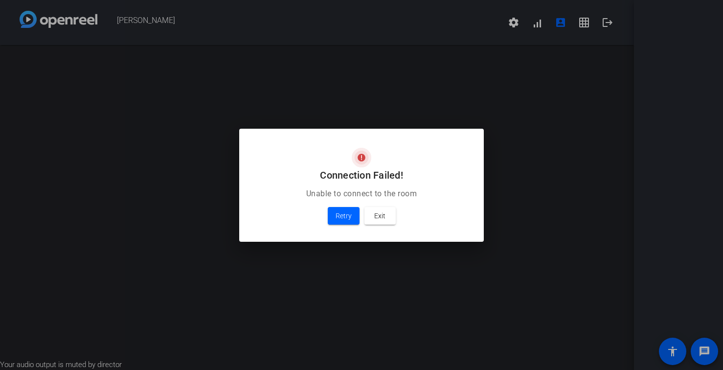  Describe the element at coordinates (343, 216) in the screenshot. I see `button: Retry` at that location.